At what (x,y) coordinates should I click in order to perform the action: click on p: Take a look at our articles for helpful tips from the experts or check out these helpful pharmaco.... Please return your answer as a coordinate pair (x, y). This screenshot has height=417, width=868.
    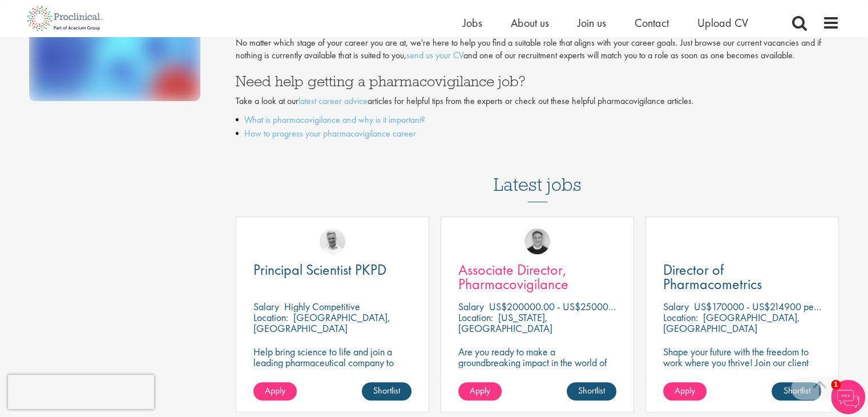
    Looking at the image, I should click on (538, 101).